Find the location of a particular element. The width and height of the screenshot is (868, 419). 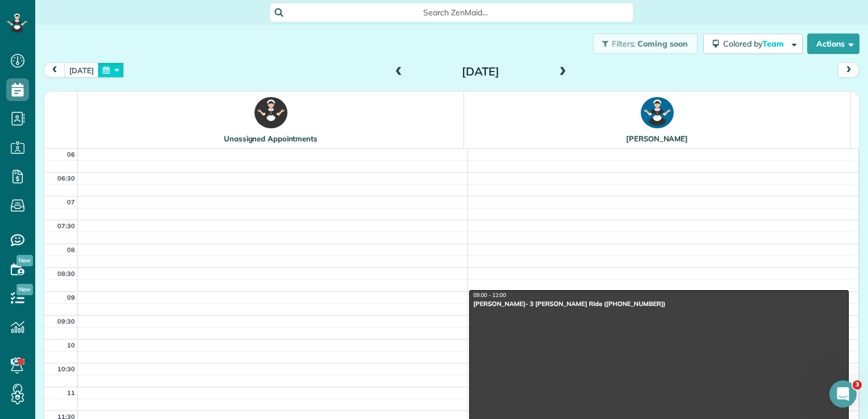

span: Filters: is located at coordinates (624, 43).